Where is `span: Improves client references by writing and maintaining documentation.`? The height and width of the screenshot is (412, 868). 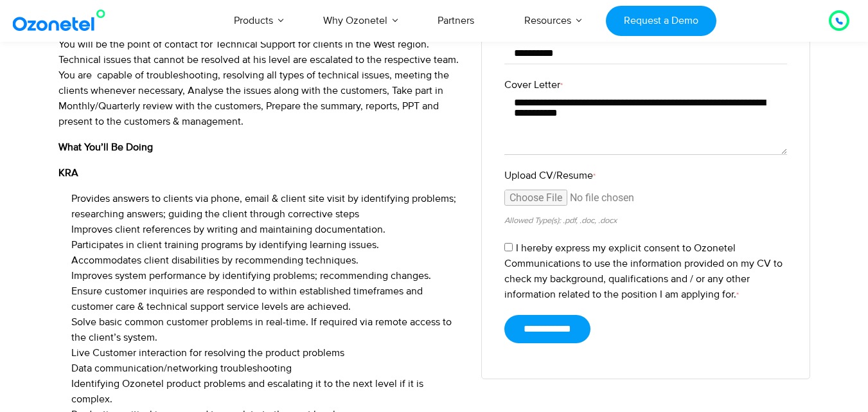
span: Improves client references by writing and maintaining documentation. is located at coordinates (228, 230).